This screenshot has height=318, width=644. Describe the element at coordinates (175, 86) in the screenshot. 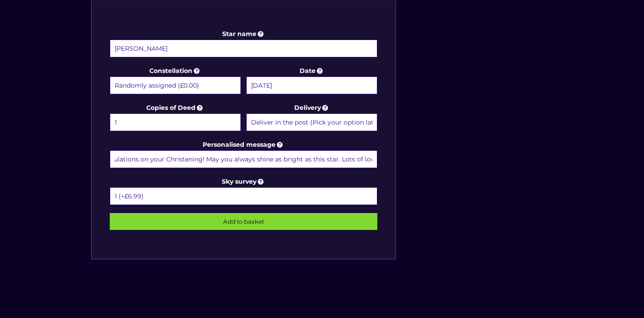

I see `select: Constellation` at that location.